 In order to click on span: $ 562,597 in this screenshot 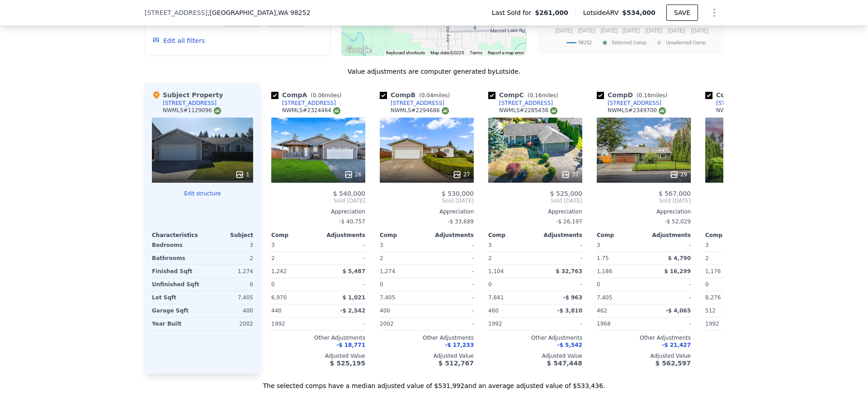, I will do `click(674, 363)`.